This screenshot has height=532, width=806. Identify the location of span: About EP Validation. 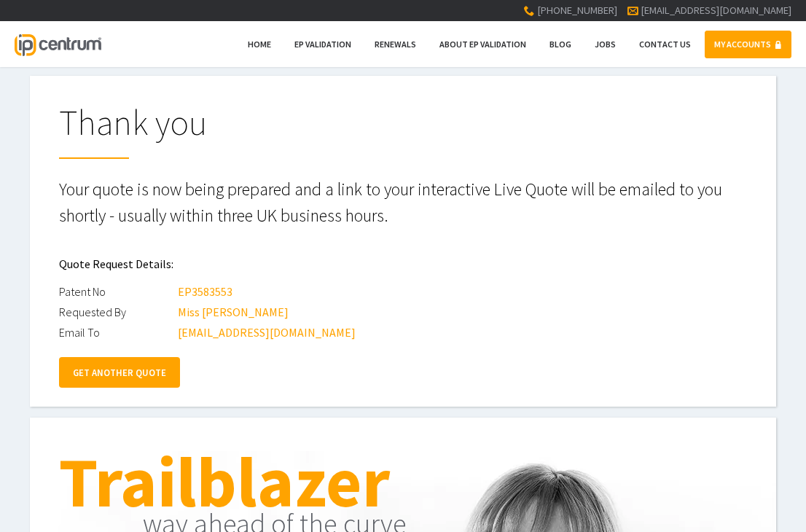
(482, 44).